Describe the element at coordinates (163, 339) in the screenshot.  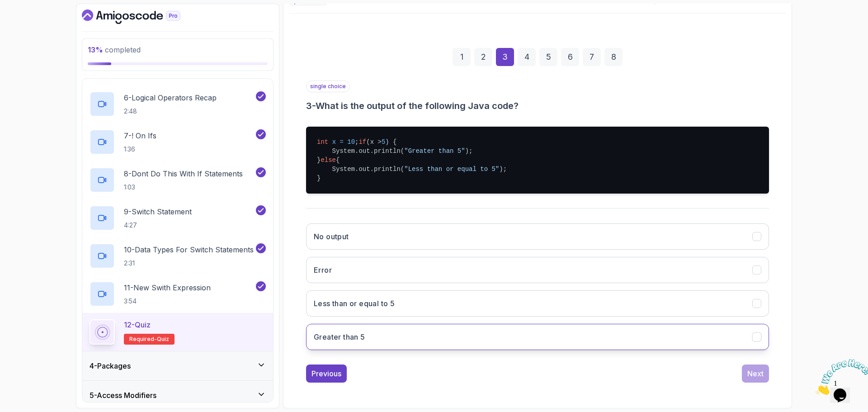
I see `span: quiz` at that location.